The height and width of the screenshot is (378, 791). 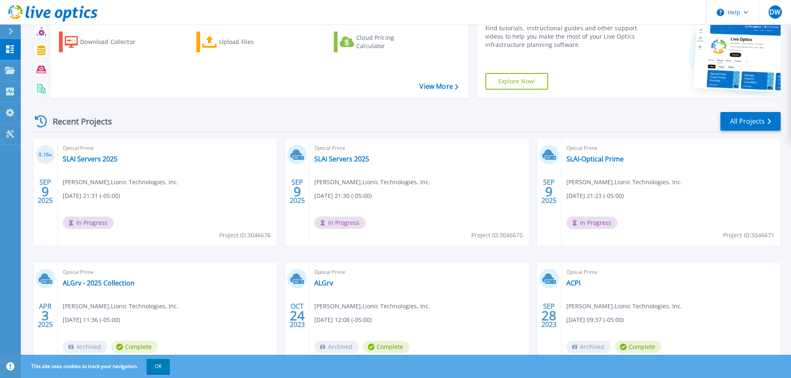 What do you see at coordinates (45, 316) in the screenshot?
I see `div: APR 2025` at bounding box center [45, 316].